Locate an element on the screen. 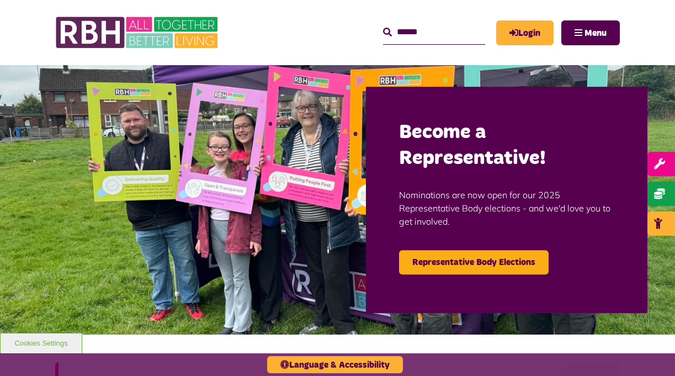 This screenshot has width=675, height=376. button: Language & Accessibility is located at coordinates (335, 364).